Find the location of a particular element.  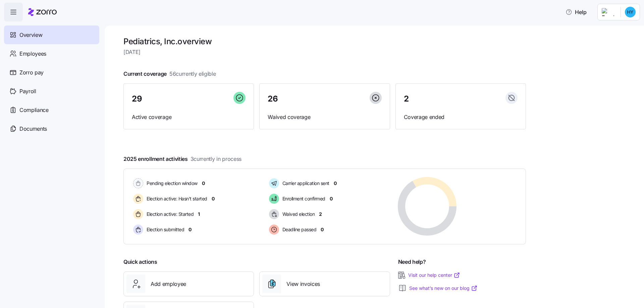

span: 56 currently eligible is located at coordinates (192, 74).